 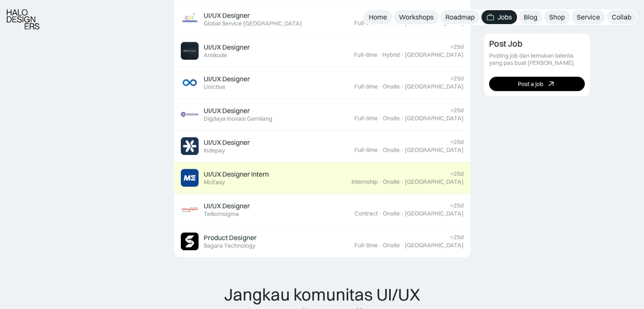 What do you see at coordinates (505, 17) in the screenshot?
I see `div: Jobs` at bounding box center [505, 17].